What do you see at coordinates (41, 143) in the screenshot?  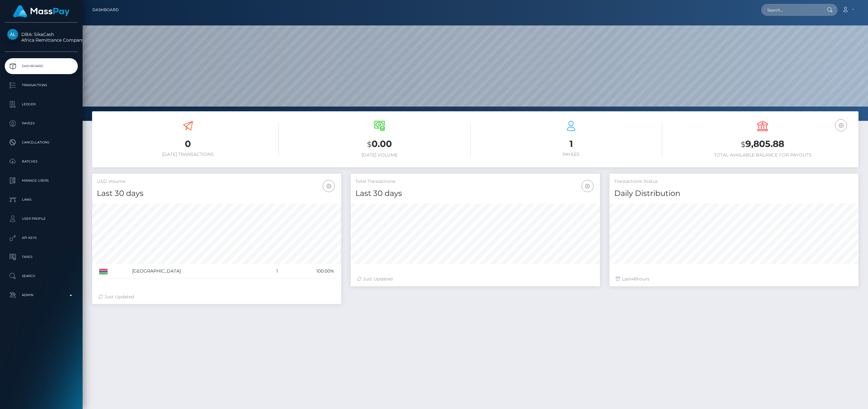 I see `p: Cancellations` at bounding box center [41, 143].